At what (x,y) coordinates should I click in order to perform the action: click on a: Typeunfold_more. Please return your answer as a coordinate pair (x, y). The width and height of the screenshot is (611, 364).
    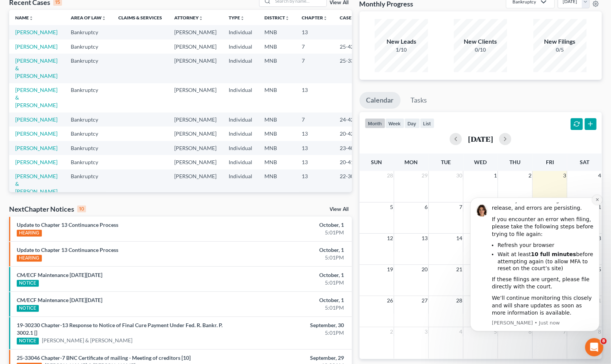
    Looking at the image, I should click on (236, 18).